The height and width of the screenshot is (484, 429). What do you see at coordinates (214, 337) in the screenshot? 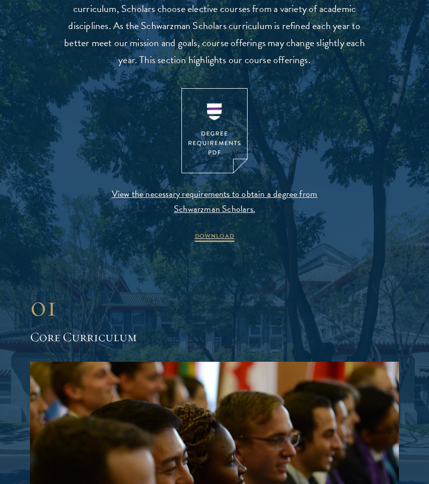
I see `h2: Core Curriculum` at bounding box center [214, 337].